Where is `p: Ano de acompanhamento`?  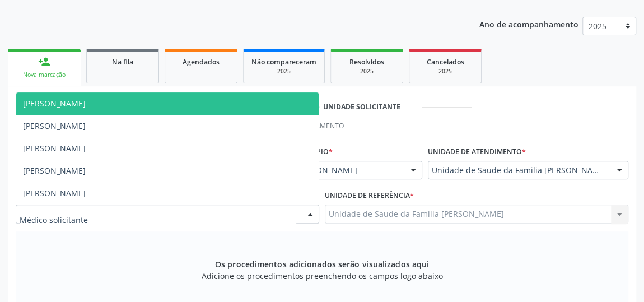 p: Ano de acompanhamento is located at coordinates (528, 23).